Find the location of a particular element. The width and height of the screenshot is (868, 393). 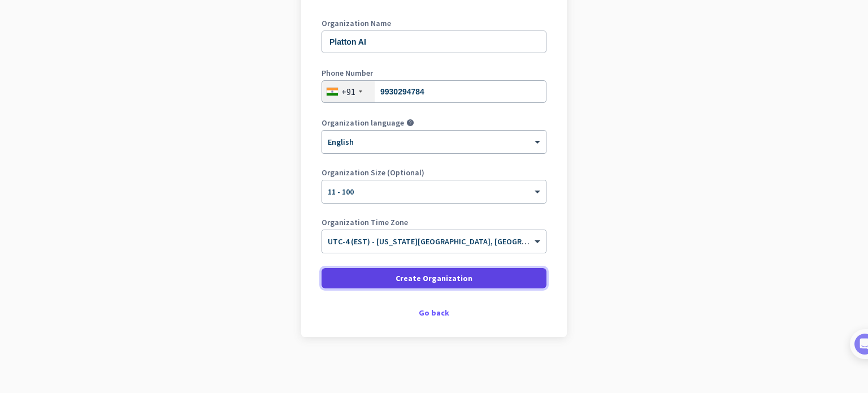

label: Phone Number is located at coordinates (434, 73).